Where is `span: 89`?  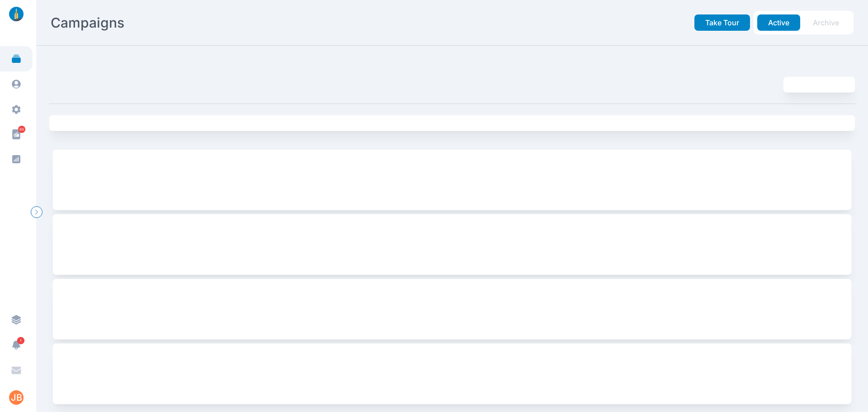
span: 89 is located at coordinates (22, 129).